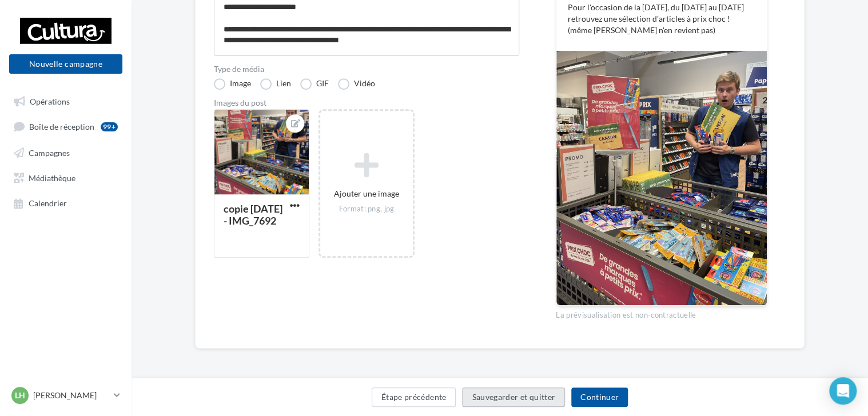 This screenshot has height=416, width=868. I want to click on label: Image, so click(232, 84).